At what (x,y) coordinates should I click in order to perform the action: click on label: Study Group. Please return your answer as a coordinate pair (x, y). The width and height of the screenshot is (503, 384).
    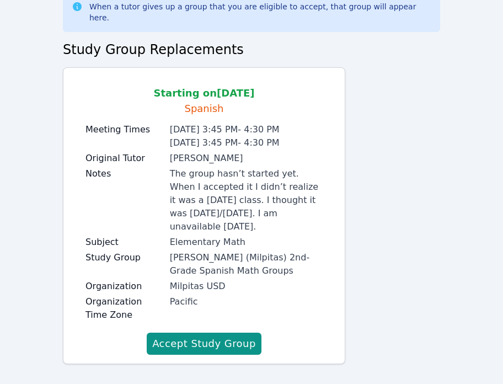
    Looking at the image, I should click on (124, 258).